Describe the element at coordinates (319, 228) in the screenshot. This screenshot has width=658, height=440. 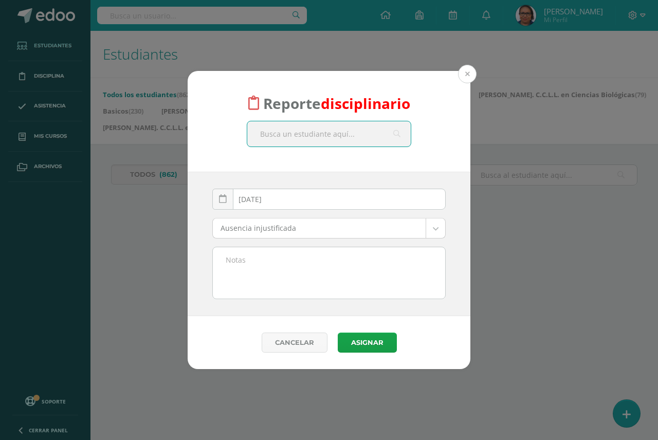
I see `span: Ausencia injustificada` at that location.